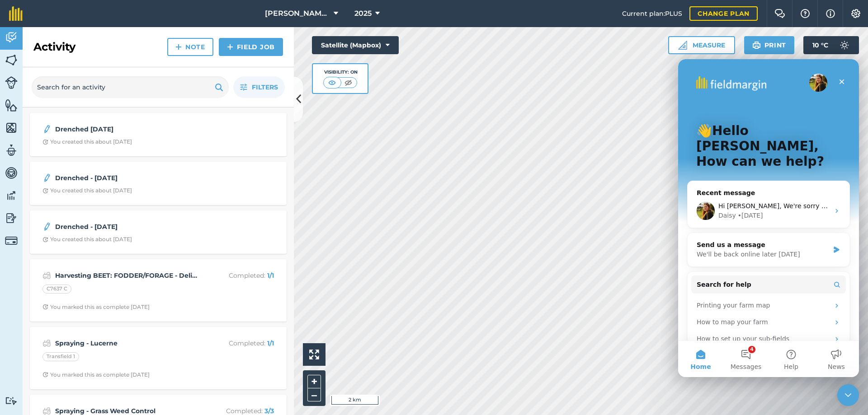 The width and height of the screenshot is (868, 415). What do you see at coordinates (191, 47) in the screenshot?
I see `a: Note` at bounding box center [191, 47].